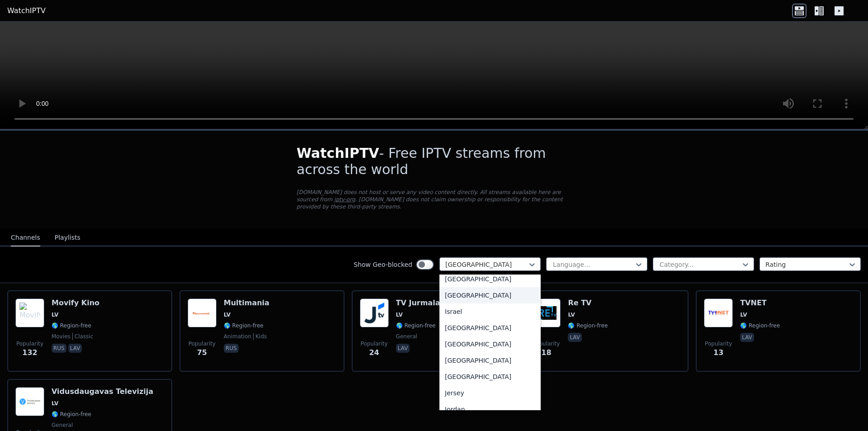  What do you see at coordinates (434, 162) in the screenshot?
I see `h1: - Free IPTV streams from across the world` at bounding box center [434, 162].